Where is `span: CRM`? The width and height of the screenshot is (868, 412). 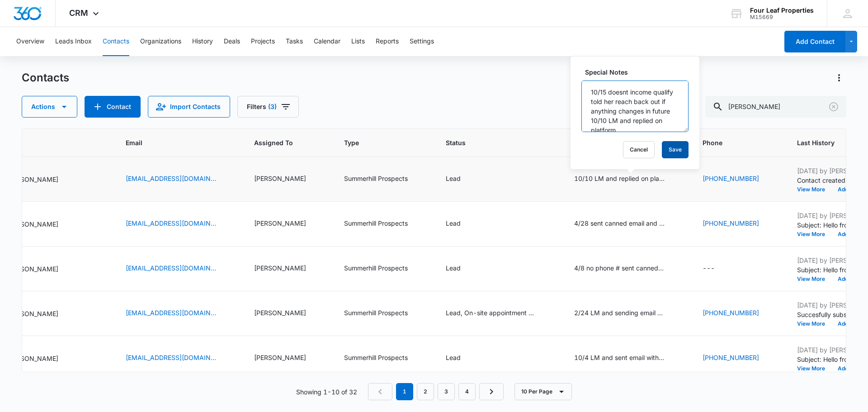 span: CRM is located at coordinates (79, 13).